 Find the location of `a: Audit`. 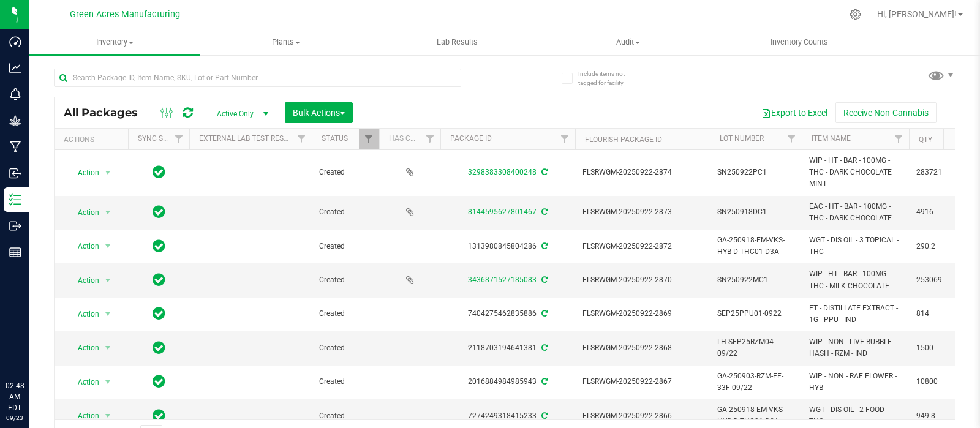

a: Audit is located at coordinates (628, 42).